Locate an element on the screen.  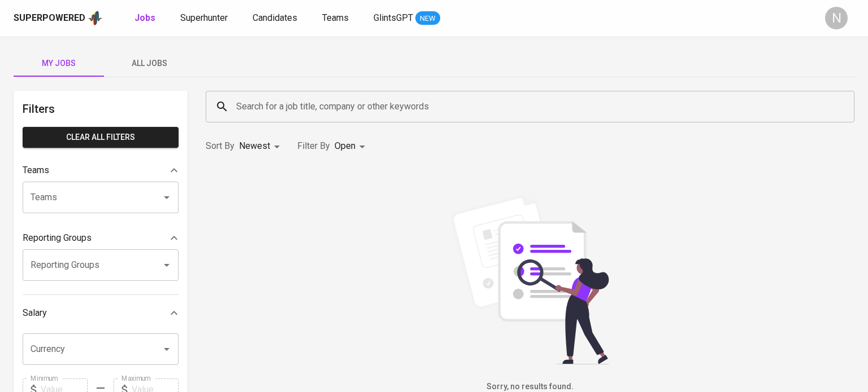
span: Teams is located at coordinates (335, 18).